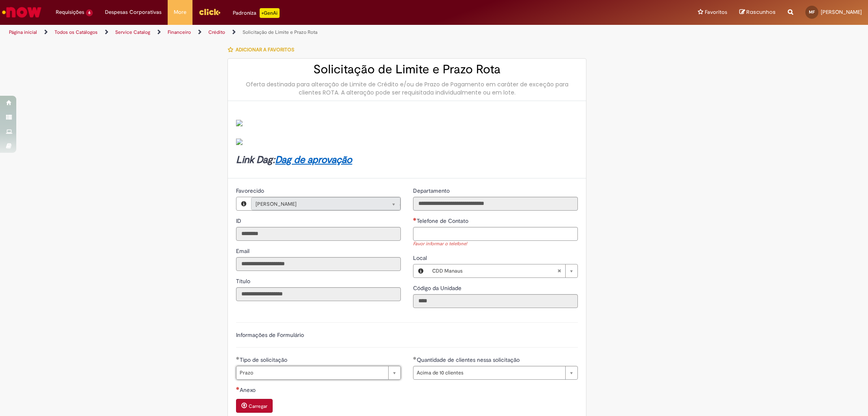  What do you see at coordinates (433, 191) in the screenshot?
I see `label: Somente leitura - Departamento` at bounding box center [433, 191].